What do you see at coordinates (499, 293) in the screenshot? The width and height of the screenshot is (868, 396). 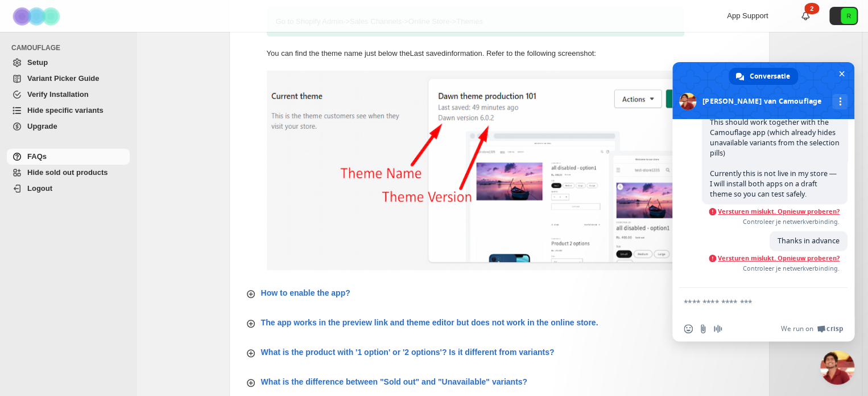 I see `button: How to enable the app?` at bounding box center [499, 293].